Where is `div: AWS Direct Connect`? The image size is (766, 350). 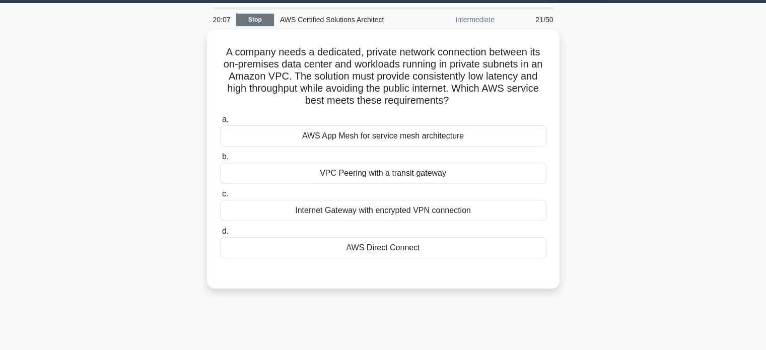
div: AWS Direct Connect is located at coordinates (383, 248).